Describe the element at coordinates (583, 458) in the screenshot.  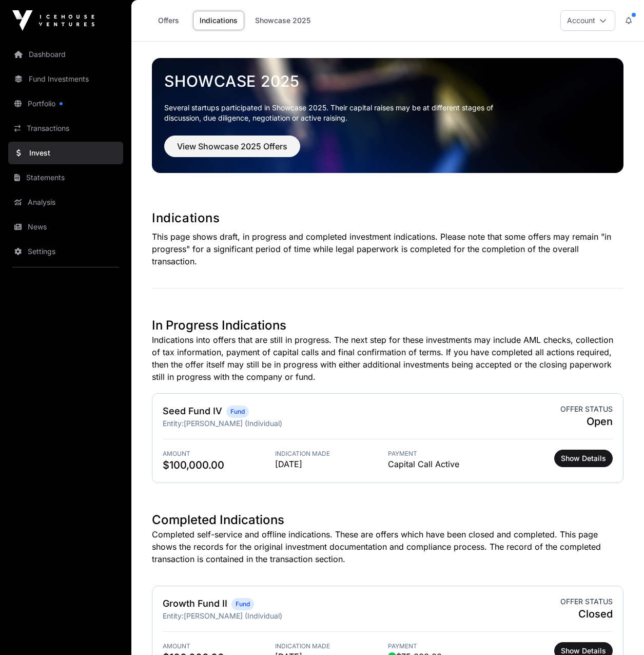
I see `span: Show Details` at that location.